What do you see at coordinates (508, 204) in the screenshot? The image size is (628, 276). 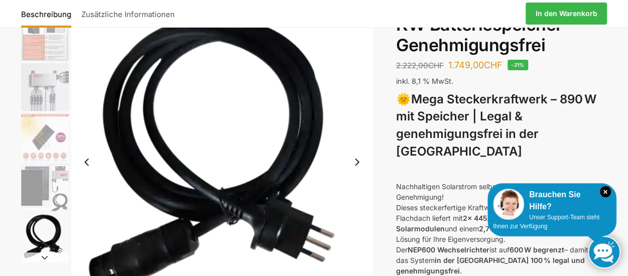 I see `img: Customer service` at bounding box center [508, 204].